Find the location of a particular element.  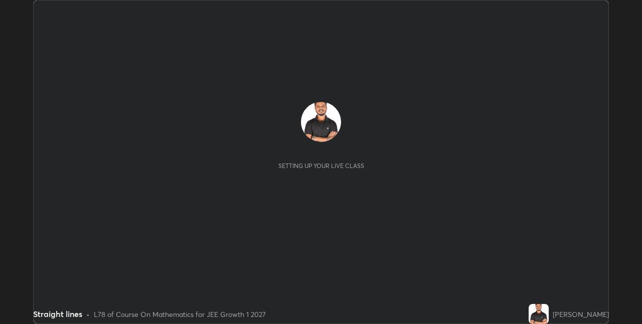

div: Setting up your live class is located at coordinates (321, 166).